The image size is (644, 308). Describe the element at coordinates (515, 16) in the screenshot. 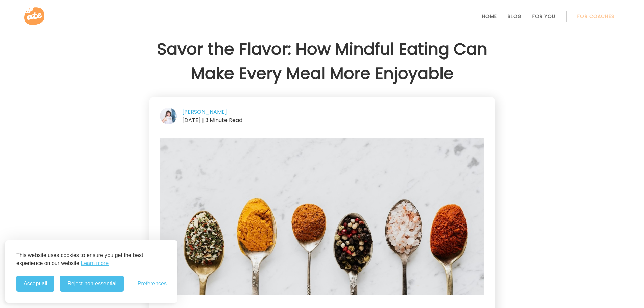

I see `a: Blog` at that location.